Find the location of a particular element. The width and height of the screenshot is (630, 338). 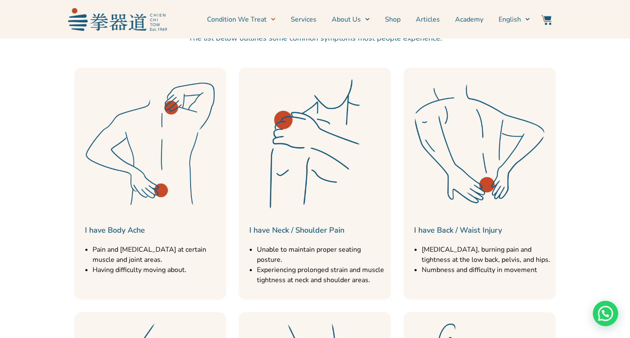

li: Experiencing prolonged strain and muscle tightness at neck and shoulder areas. is located at coordinates (322, 275).